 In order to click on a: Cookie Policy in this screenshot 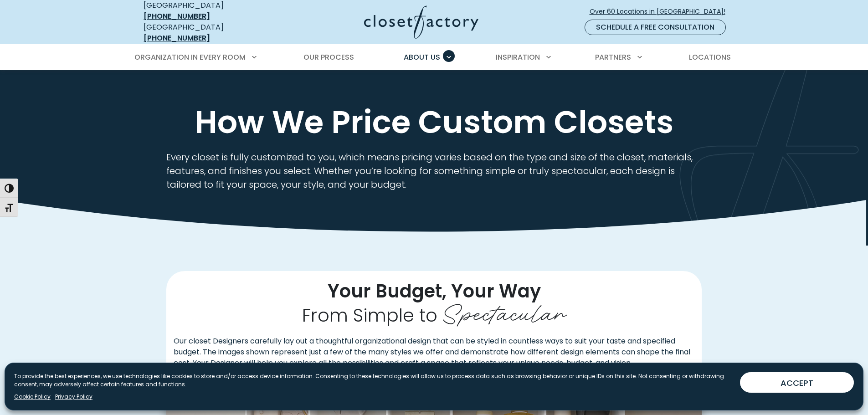, I will do `click(32, 397)`.